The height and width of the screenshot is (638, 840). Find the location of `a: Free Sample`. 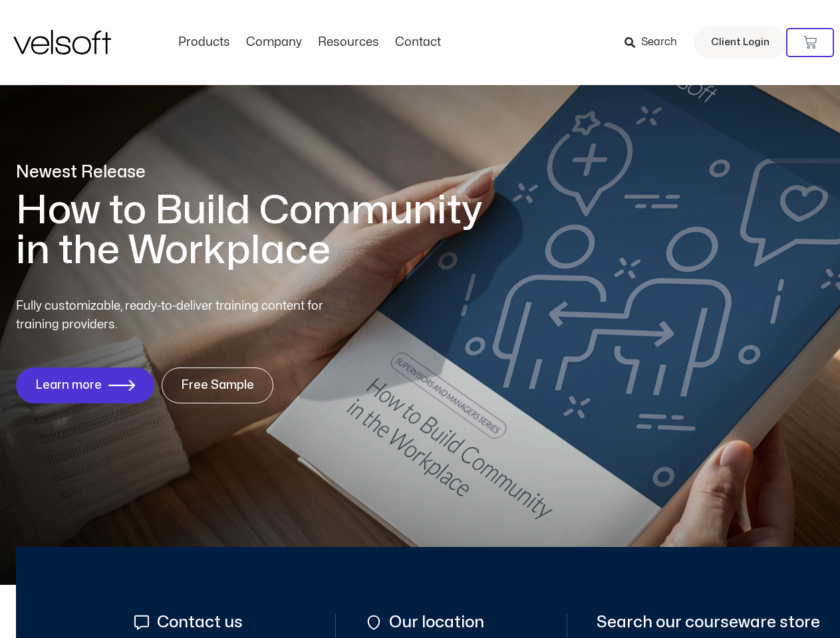

a: Free Sample is located at coordinates (218, 385).